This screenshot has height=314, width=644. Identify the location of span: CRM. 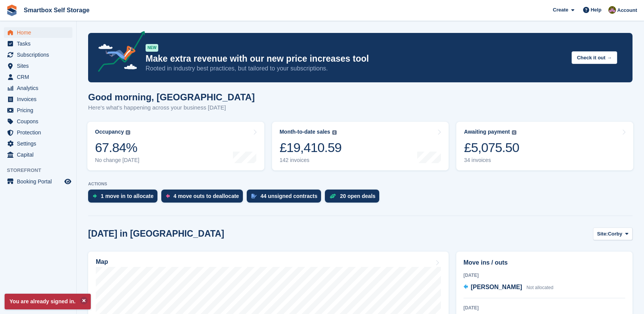
(40, 77).